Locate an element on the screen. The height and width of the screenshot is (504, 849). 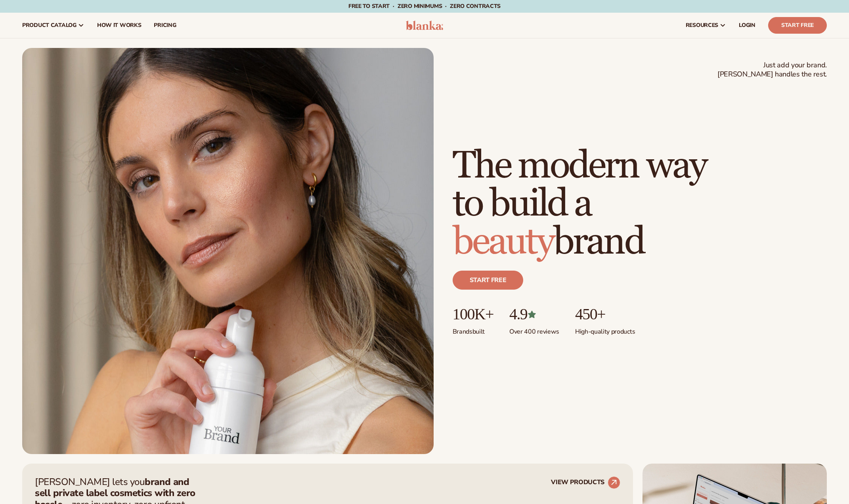
img: logo is located at coordinates (424, 25).